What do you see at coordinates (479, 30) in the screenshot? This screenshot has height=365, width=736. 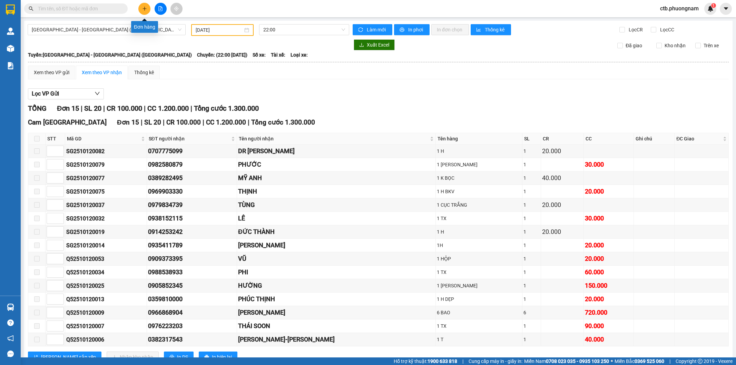 I see `span: bar-chart` at bounding box center [479, 30].